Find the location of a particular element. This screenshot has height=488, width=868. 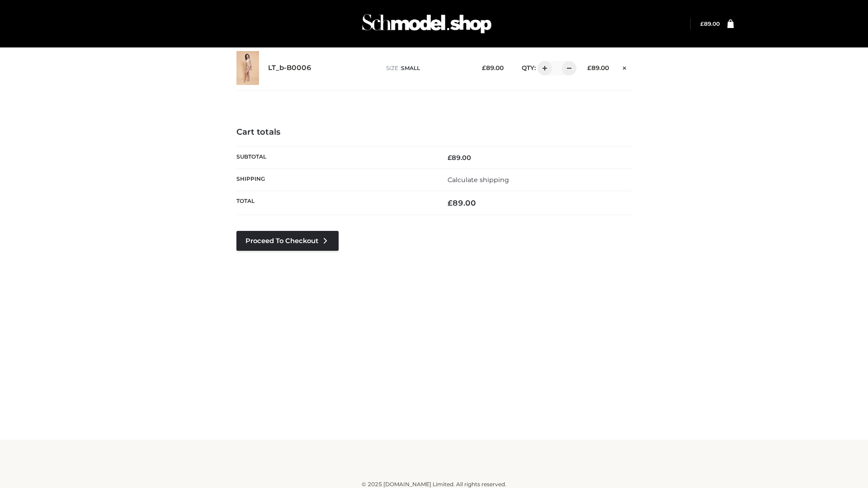

span: SMALL is located at coordinates (410, 68).